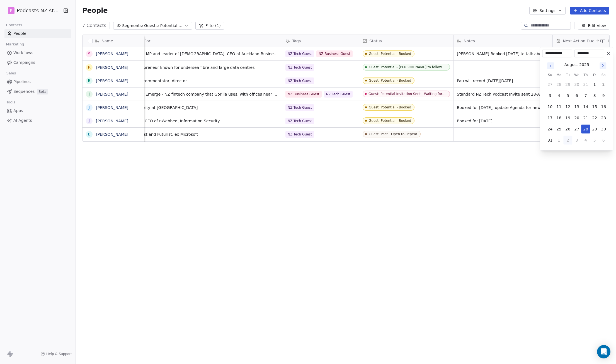  I want to click on th: Sunday, so click(550, 75).